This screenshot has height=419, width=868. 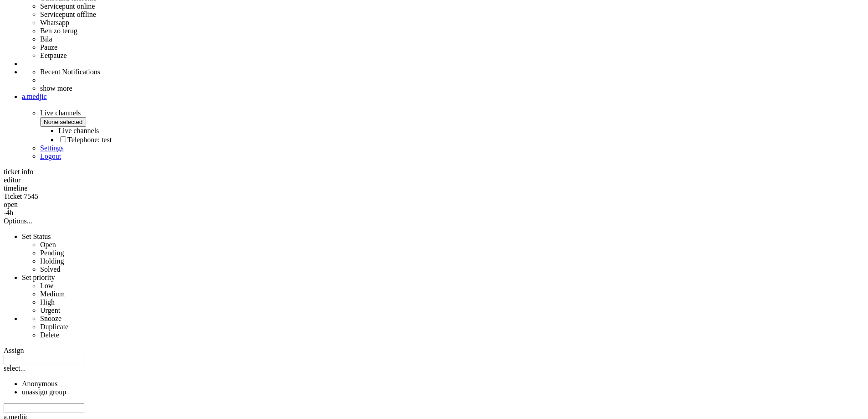 What do you see at coordinates (434, 213) in the screenshot?
I see `div: -4h` at bounding box center [434, 213].